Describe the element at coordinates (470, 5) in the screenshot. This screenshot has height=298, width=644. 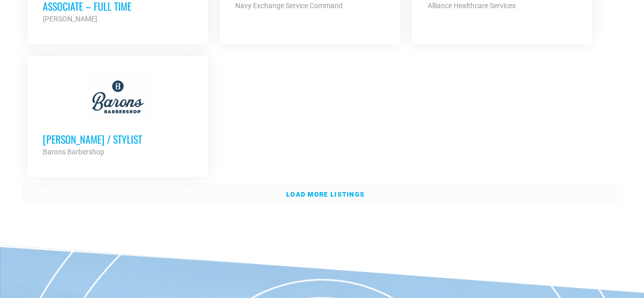
I see `strong: Alliance Healthcare Services` at that location.